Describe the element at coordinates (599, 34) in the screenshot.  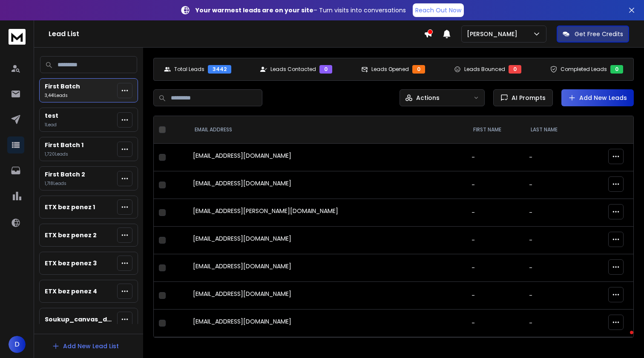
I see `p: Get Free Credits` at that location.